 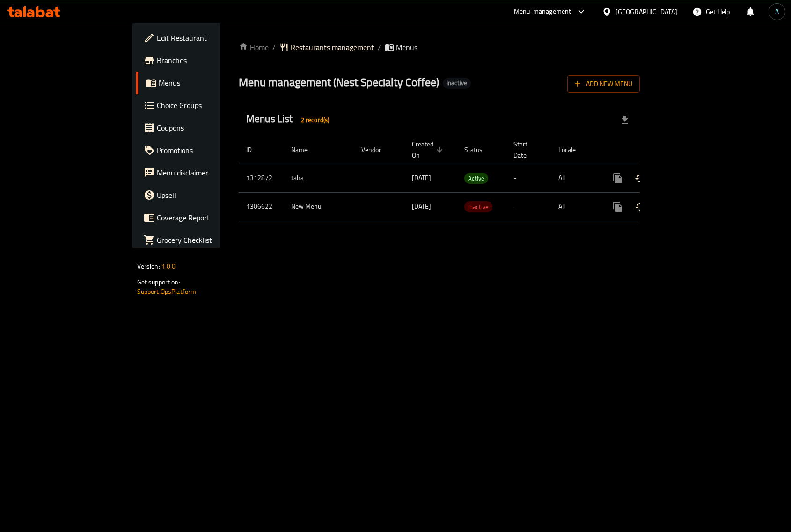 What do you see at coordinates (200, 128) in the screenshot?
I see `a: Coupons` at bounding box center [200, 128].